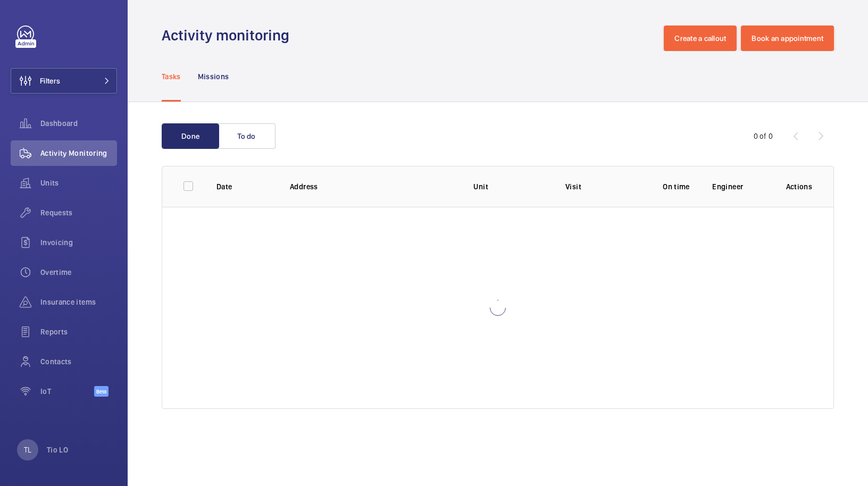 The image size is (868, 486). What do you see at coordinates (79, 272) in the screenshot?
I see `span: Overtime` at bounding box center [79, 272].